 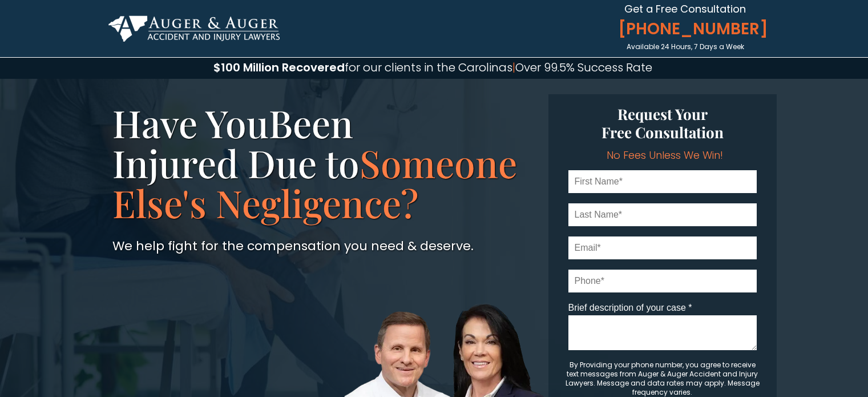 What do you see at coordinates (194, 29) in the screenshot?
I see `img: Auger & Auger Accident and Injury Lawyers` at bounding box center [194, 29].